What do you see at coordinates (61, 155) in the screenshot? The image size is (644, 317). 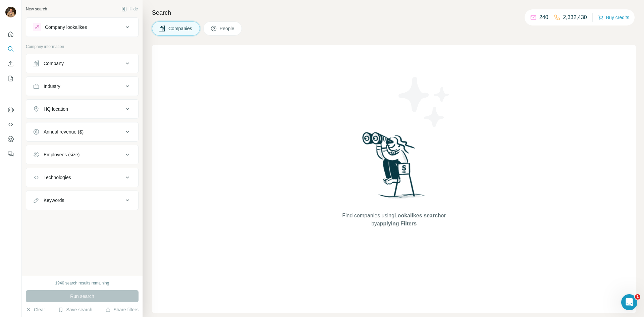 I see `div: Employees (size)` at bounding box center [61, 155].